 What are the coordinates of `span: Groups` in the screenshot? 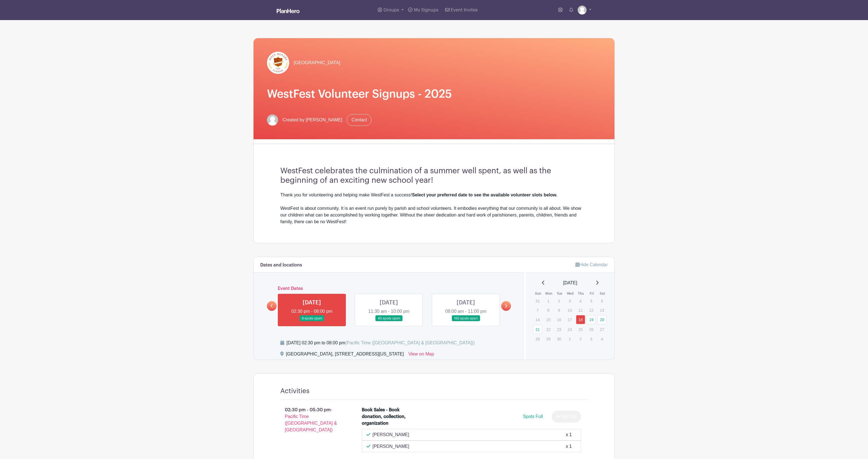 It's located at (392, 10).